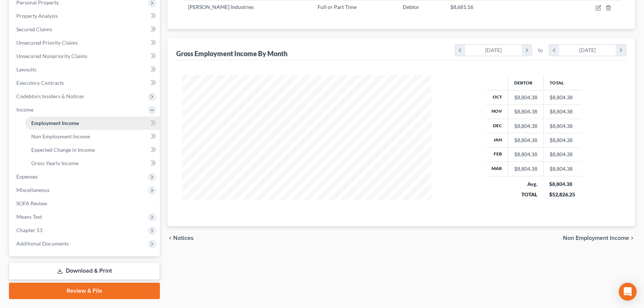  I want to click on th: Nov, so click(497, 111).